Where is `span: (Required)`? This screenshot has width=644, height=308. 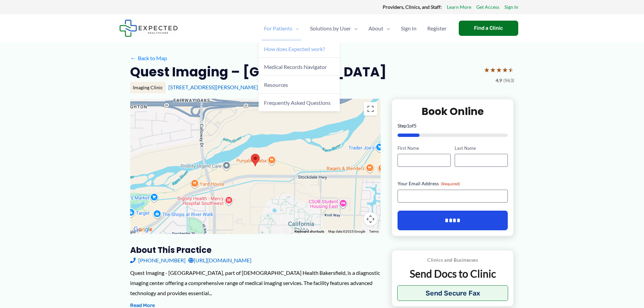 span: (Required) is located at coordinates (450, 184).